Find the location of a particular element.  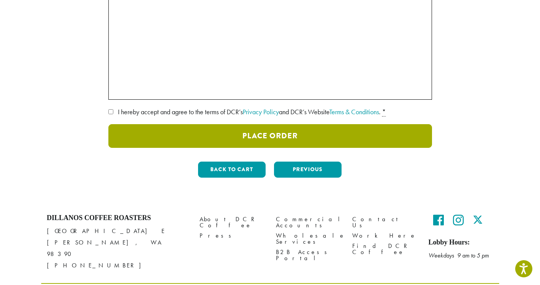

a: Press is located at coordinates (232, 235).